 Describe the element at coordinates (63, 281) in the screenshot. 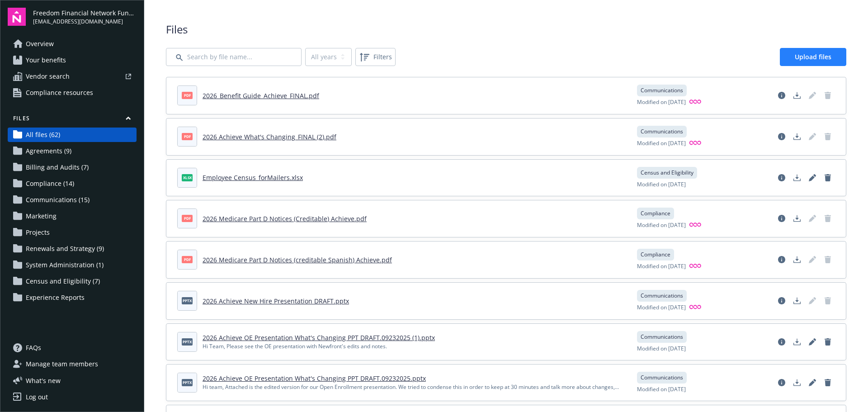

I see `span: Census and Eligibility (7)` at that location.